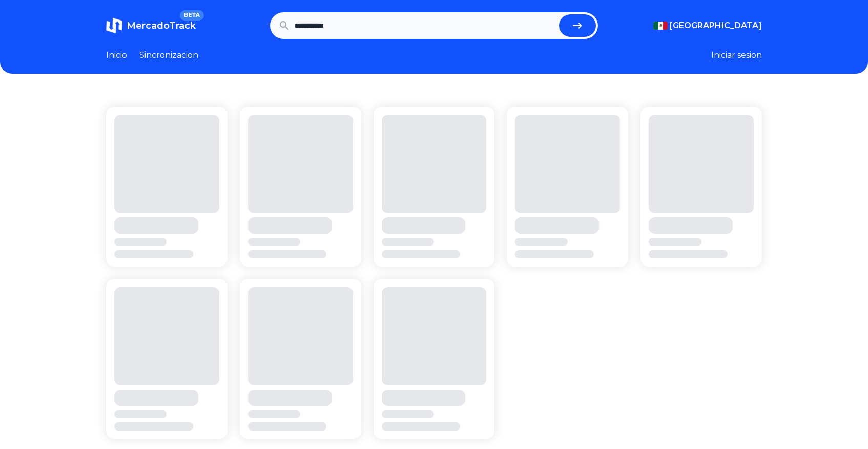 Image resolution: width=868 pixels, height=449 pixels. I want to click on a: Inicio, so click(116, 55).